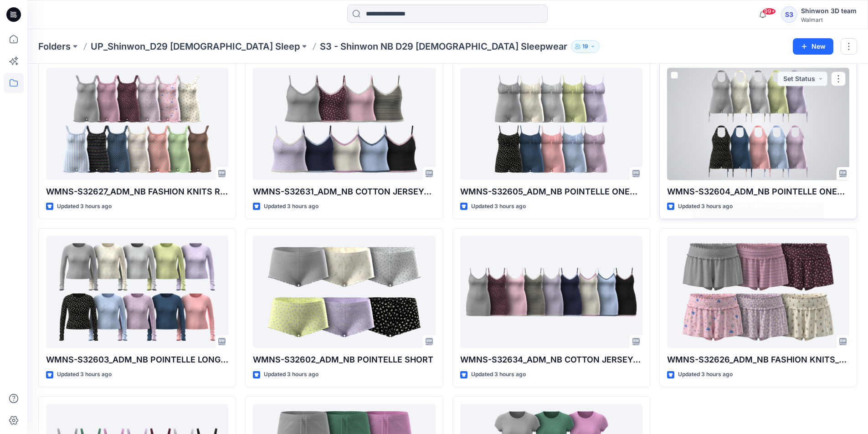  What do you see at coordinates (344, 360) in the screenshot?
I see `p: WMNS-S32602_ADM_NB POINTELLE SHORT` at bounding box center [344, 360].